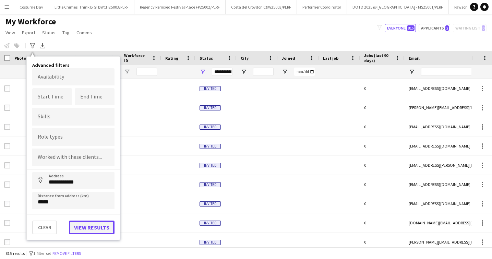 This screenshot has width=492, height=259. Describe the element at coordinates (67, 253) in the screenshot. I see `button: Remove filters` at that location.